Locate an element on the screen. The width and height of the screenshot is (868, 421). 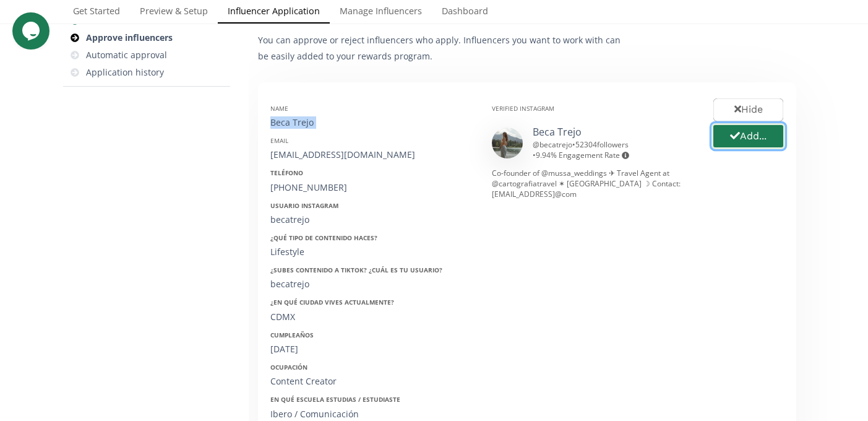
div: Approve influencers is located at coordinates (130, 38).